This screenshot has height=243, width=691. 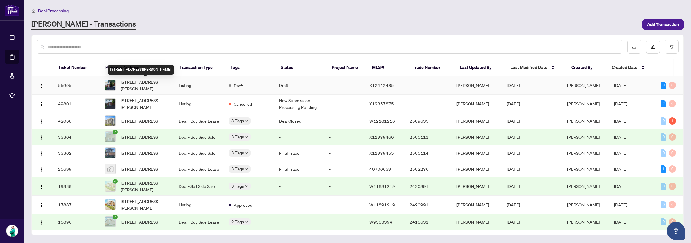 I want to click on span: W12181216, so click(x=382, y=121).